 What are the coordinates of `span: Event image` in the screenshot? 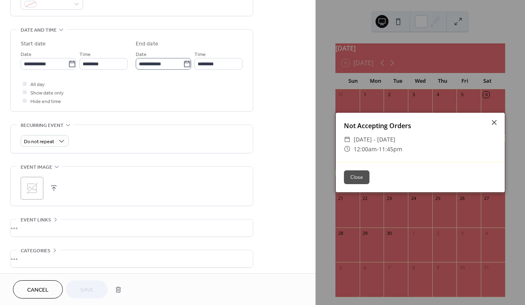 It's located at (36, 167).